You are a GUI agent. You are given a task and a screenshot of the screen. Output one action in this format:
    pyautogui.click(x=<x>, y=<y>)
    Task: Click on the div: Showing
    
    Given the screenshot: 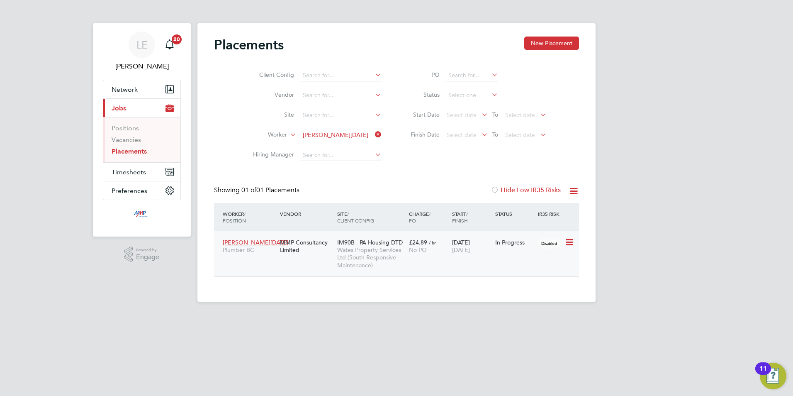 What is the action you would take?
    pyautogui.click(x=258, y=190)
    